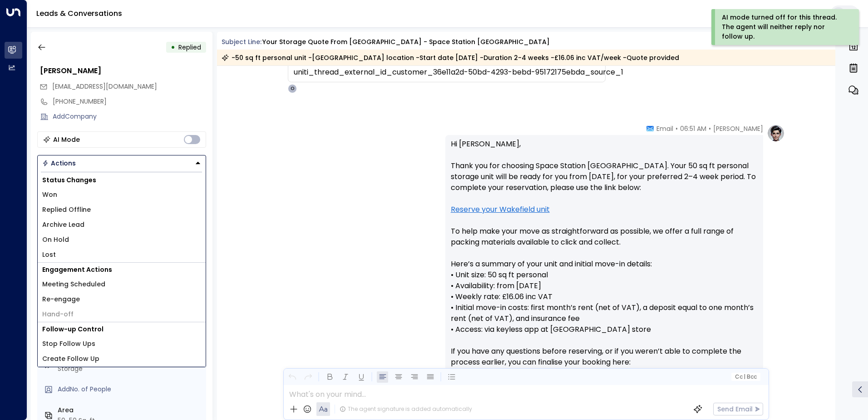 The height and width of the screenshot is (420, 868). What do you see at coordinates (122, 269) in the screenshot?
I see `h1: Engagement Actions` at bounding box center [122, 269].